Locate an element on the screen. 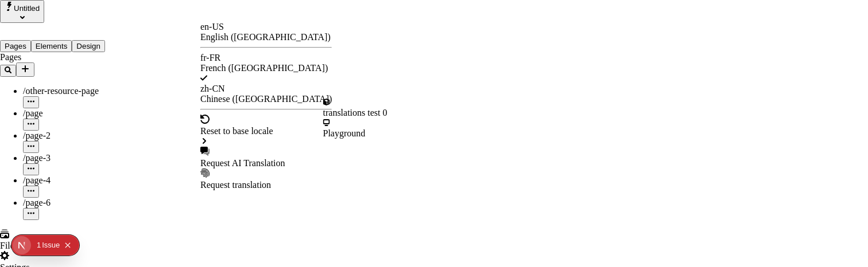 The height and width of the screenshot is (267, 868). div: Open locale picker is located at coordinates (266, 106).